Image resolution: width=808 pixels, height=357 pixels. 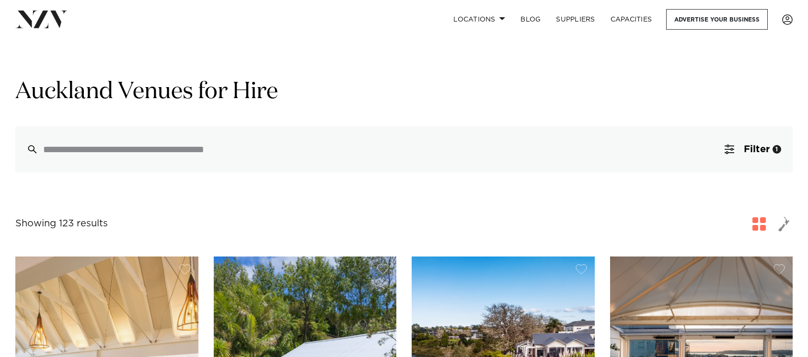 I want to click on a: BLOG, so click(x=530, y=19).